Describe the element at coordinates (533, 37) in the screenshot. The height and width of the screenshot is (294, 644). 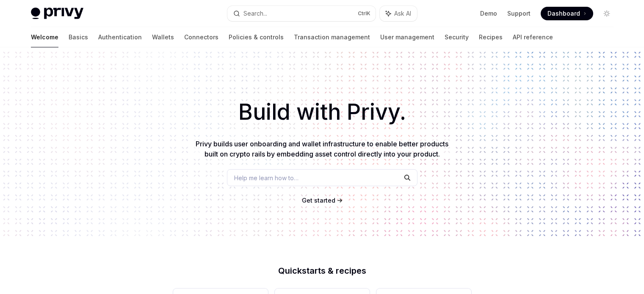
I see `a: API reference` at that location.